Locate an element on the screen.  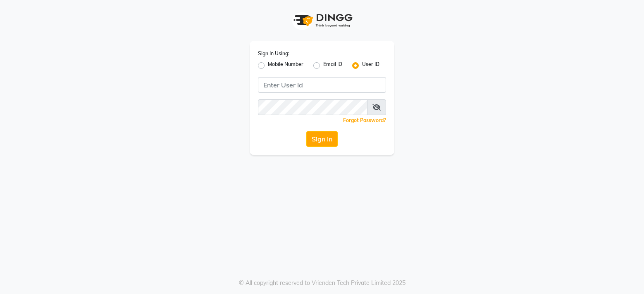
label: Email ID is located at coordinates (333, 66).